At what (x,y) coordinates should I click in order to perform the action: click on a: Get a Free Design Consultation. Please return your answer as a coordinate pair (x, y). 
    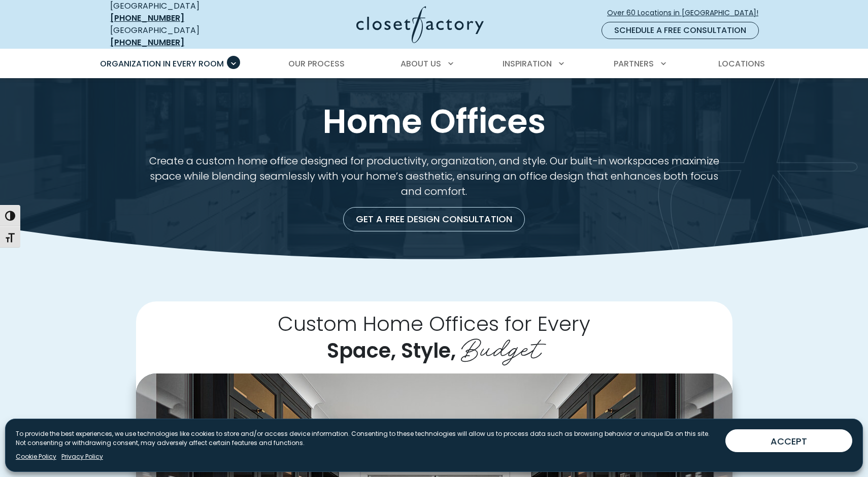
    Looking at the image, I should click on (434, 219).